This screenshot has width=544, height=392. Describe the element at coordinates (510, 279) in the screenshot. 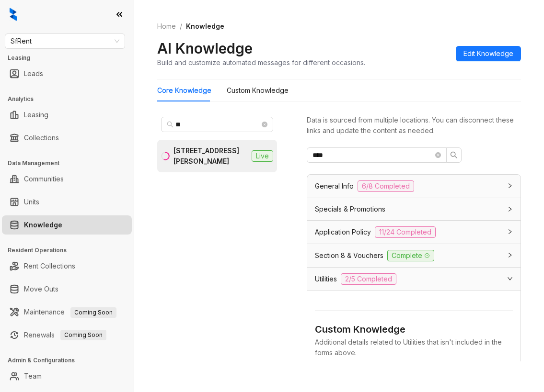

I see `span: expanded` at that location.